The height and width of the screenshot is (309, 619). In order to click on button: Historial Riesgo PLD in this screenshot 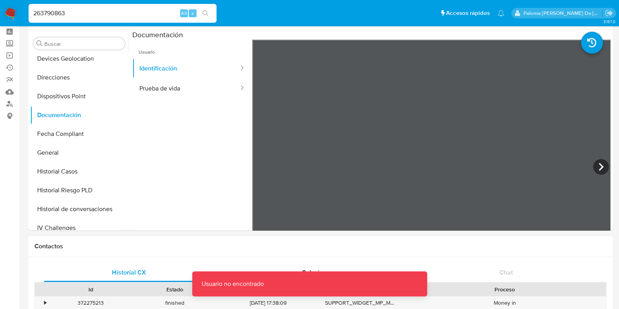, I will do `click(79, 190)`.